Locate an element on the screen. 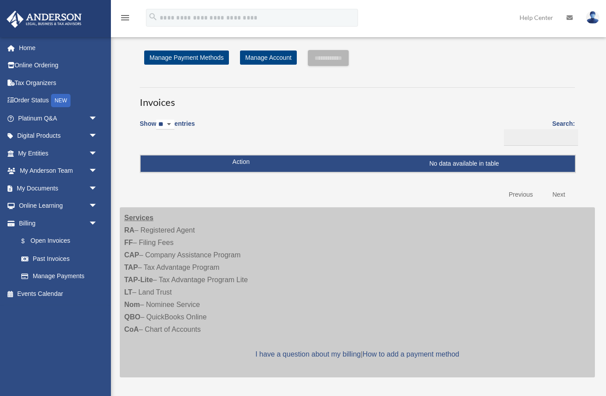  a: Next is located at coordinates (558, 195).